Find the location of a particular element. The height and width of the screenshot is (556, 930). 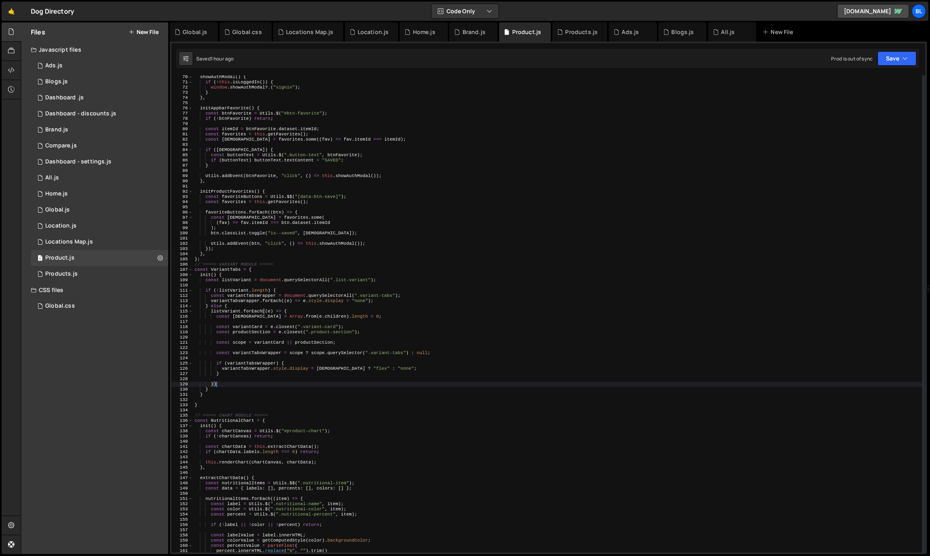

div: Dashboard .js is located at coordinates (65, 98).